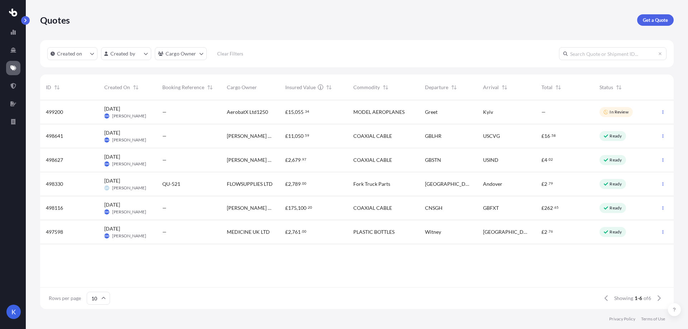  I want to click on span: ID, so click(48, 87).